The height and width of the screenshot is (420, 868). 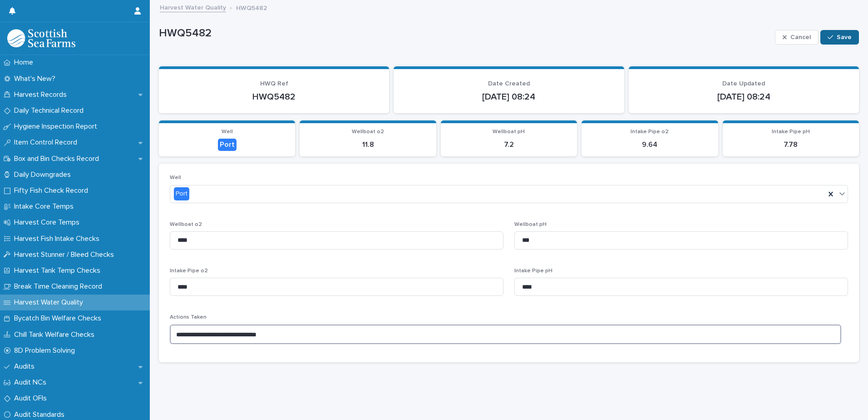 What do you see at coordinates (797, 37) in the screenshot?
I see `button: Cancel` at bounding box center [797, 37].